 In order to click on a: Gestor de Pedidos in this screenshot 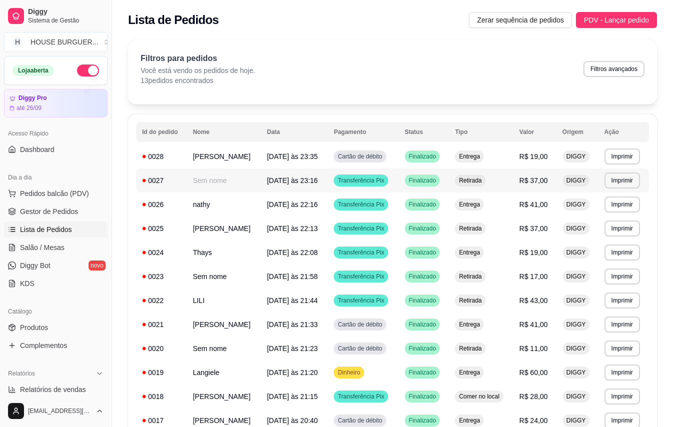, I will do `click(56, 212)`.